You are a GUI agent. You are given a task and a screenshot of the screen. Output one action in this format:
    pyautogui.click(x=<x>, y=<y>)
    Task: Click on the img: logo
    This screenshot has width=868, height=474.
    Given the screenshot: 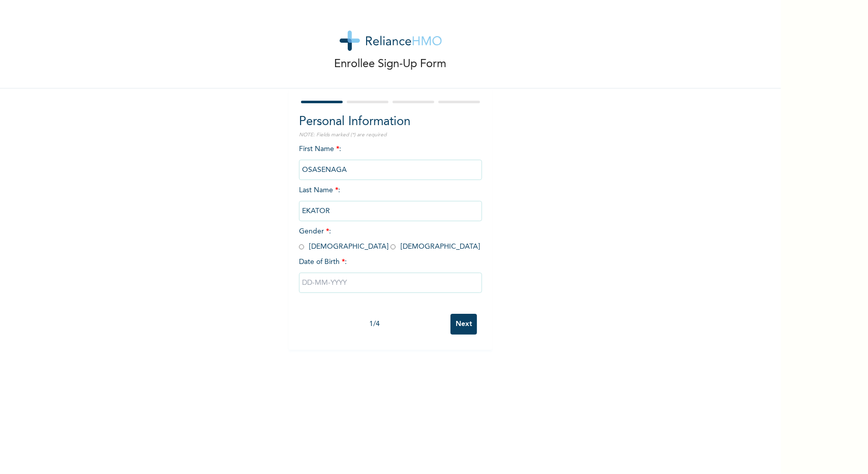 What is the action you would take?
    pyautogui.click(x=391, y=41)
    